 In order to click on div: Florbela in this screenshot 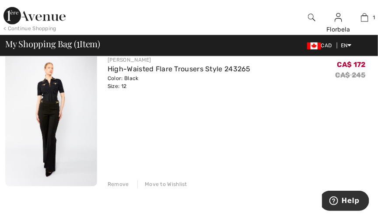, I will do `click(339, 29)`.